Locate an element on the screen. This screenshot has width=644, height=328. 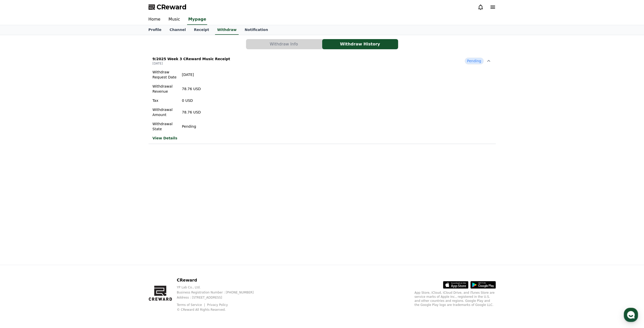
span: Pending is located at coordinates (474, 61).